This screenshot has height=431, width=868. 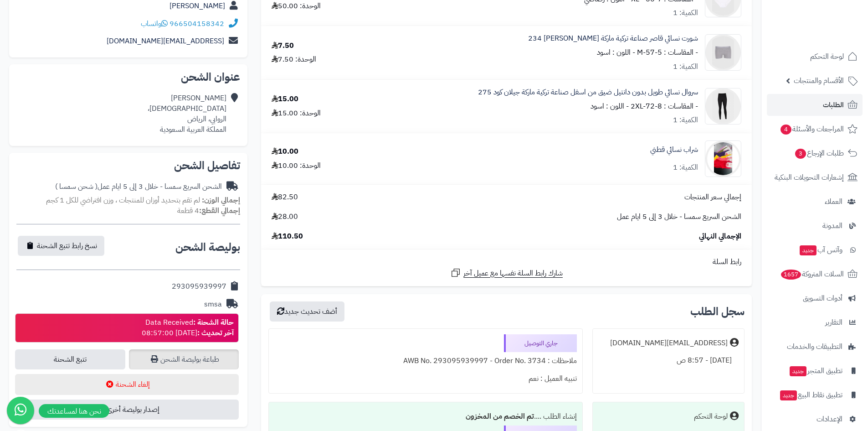 I want to click on h2: عنوان الشحن, so click(x=128, y=77).